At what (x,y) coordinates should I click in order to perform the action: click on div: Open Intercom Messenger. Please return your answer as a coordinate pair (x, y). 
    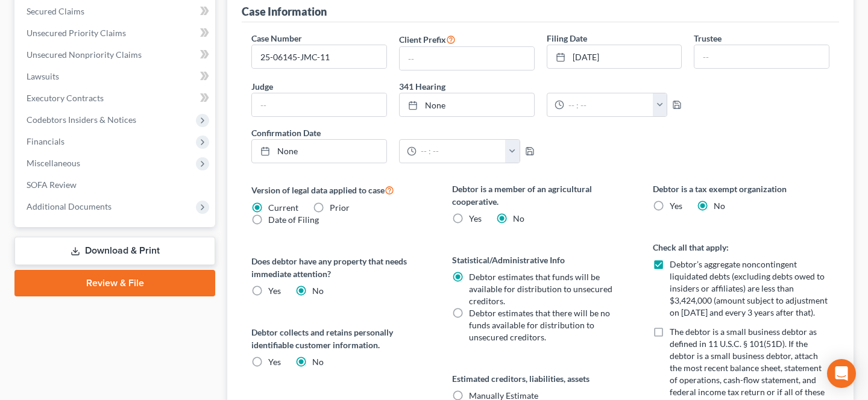
    Looking at the image, I should click on (841, 374).